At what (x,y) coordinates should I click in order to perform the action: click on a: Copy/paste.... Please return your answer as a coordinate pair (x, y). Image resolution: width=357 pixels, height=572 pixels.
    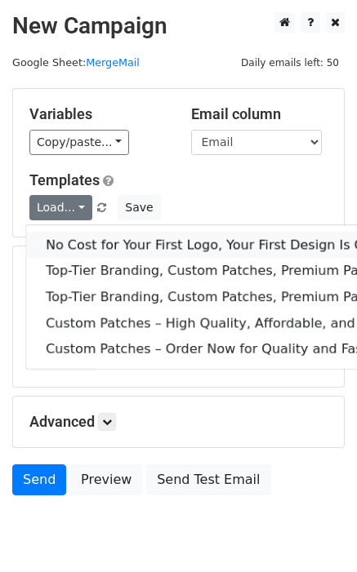
    Looking at the image, I should click on (79, 142).